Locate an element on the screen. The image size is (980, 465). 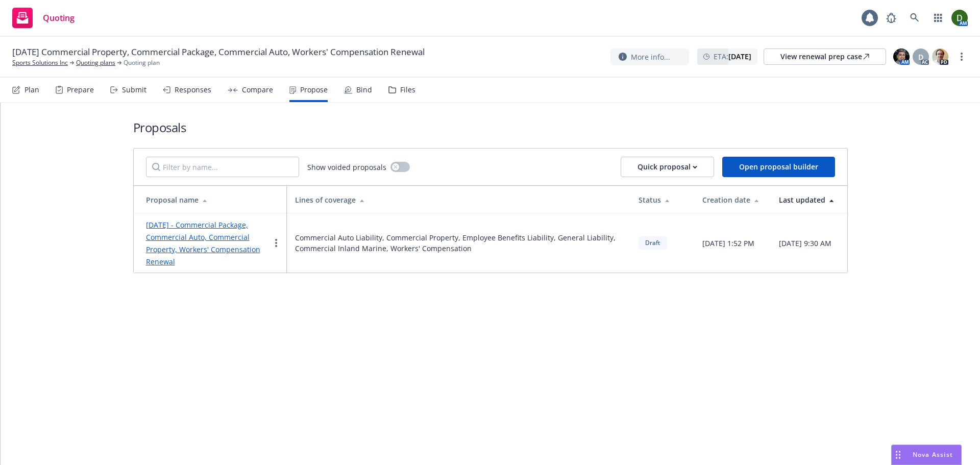
div: Compare is located at coordinates (257, 90).